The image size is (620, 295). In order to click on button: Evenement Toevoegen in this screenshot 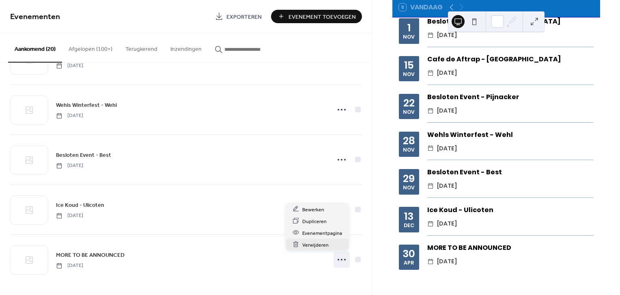, I will do `click(317, 16)`.